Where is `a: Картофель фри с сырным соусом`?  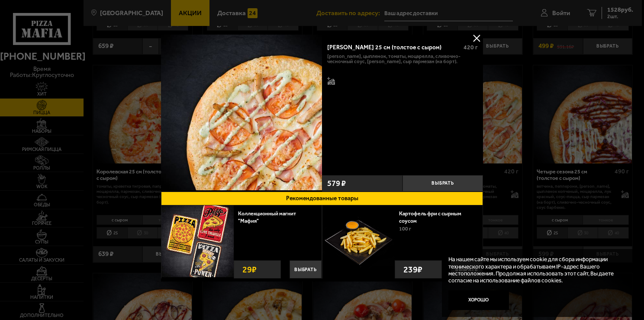 a: Картофель фри с сырным соусом is located at coordinates (430, 217).